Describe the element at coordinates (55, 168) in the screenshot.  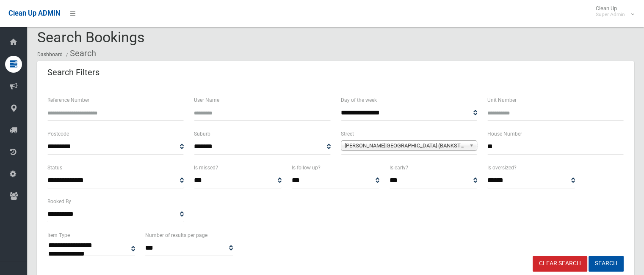
I see `label: Status` at that location.